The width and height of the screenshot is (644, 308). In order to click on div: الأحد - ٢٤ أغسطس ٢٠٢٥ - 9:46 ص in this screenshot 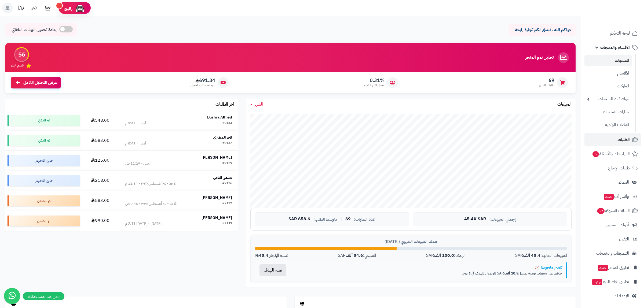, I will do `click(151, 204)`.